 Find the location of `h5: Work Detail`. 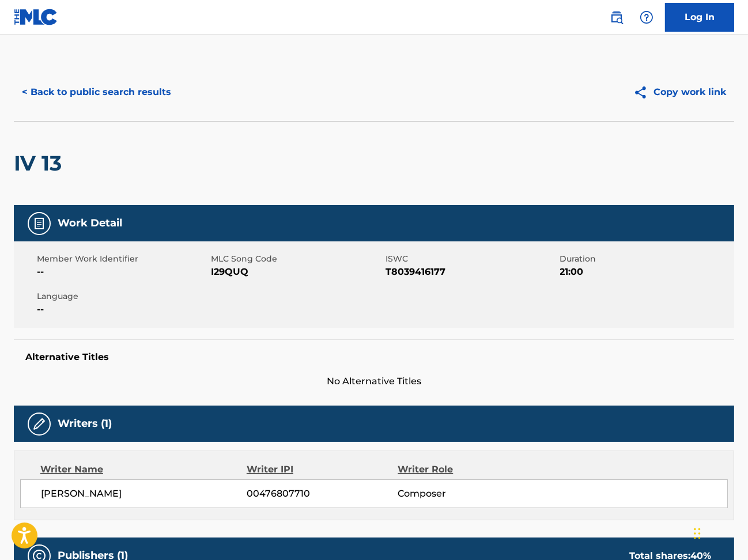

h5: Work Detail is located at coordinates (90, 223).